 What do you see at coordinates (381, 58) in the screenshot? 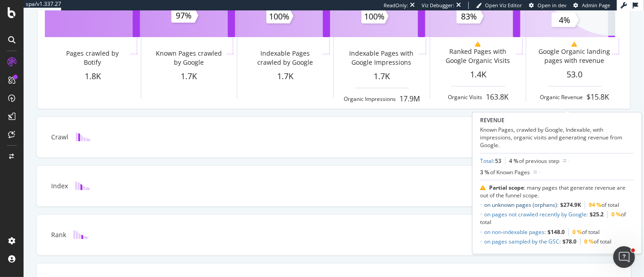
I see `div: Indexable Pages with Google Impressions` at bounding box center [381, 58].